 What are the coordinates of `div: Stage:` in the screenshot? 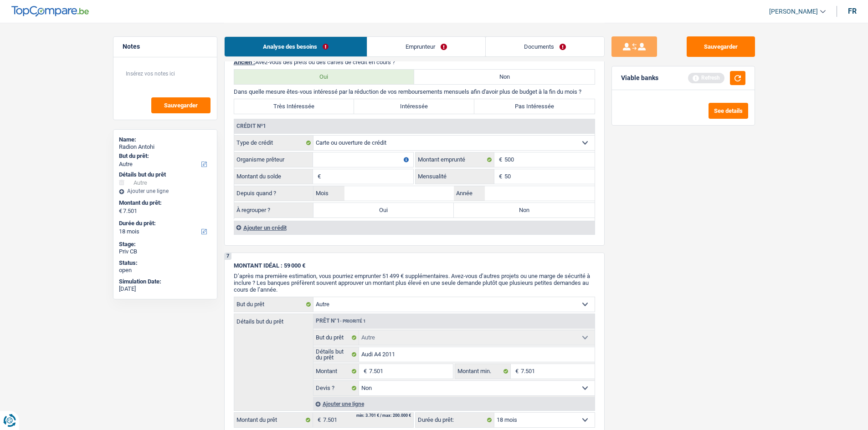 It's located at (165, 245).